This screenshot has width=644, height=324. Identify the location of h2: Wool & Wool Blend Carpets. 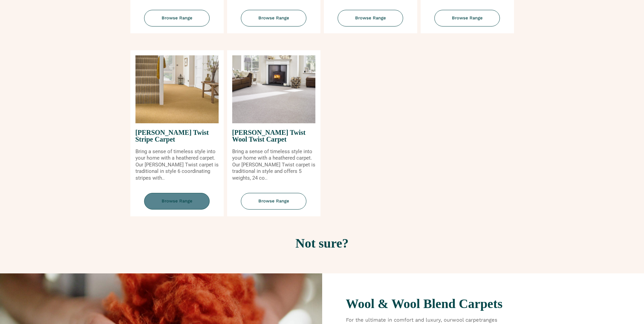
(483, 304).